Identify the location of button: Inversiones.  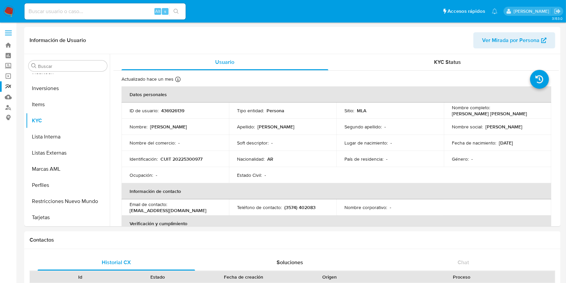
(68, 88).